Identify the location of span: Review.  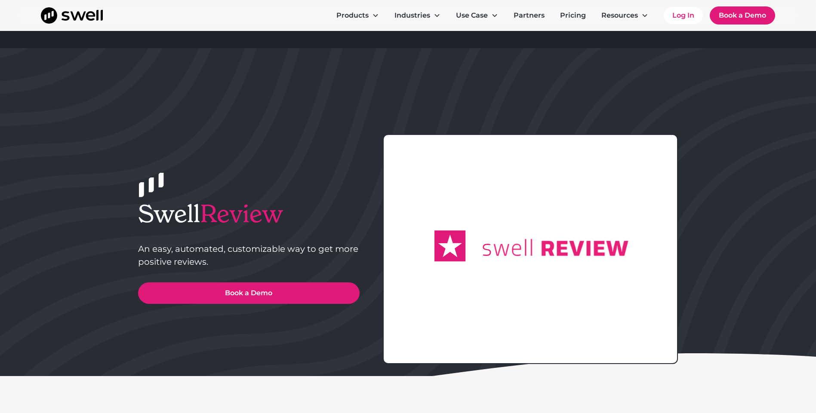
(241, 214).